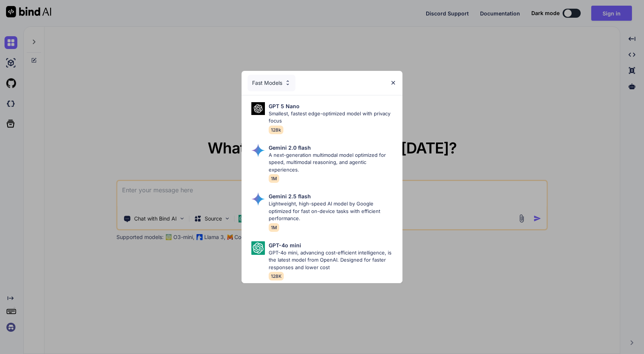 The height and width of the screenshot is (354, 644). Describe the element at coordinates (271, 83) in the screenshot. I see `div: Fast Models` at that location.